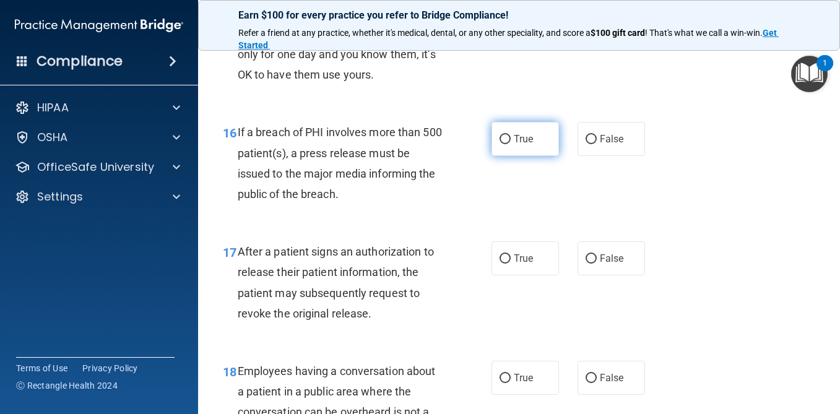 The image size is (840, 414). Describe the element at coordinates (60, 197) in the screenshot. I see `p: Settings` at that location.